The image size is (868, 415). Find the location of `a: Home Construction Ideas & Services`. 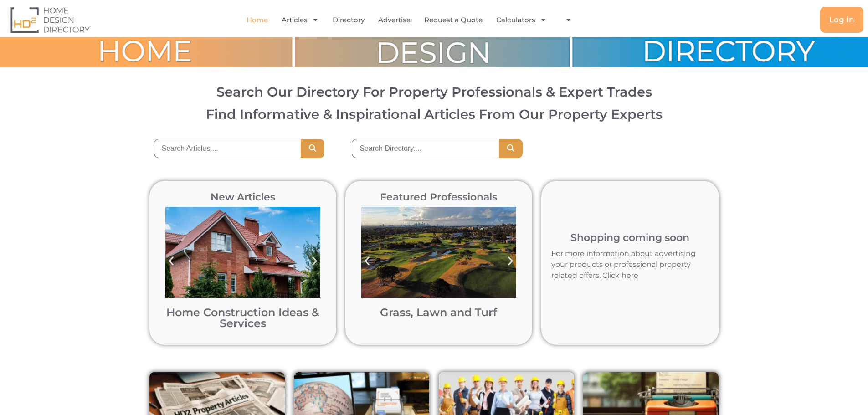

a: Home Construction Ideas & Services is located at coordinates (243, 318).